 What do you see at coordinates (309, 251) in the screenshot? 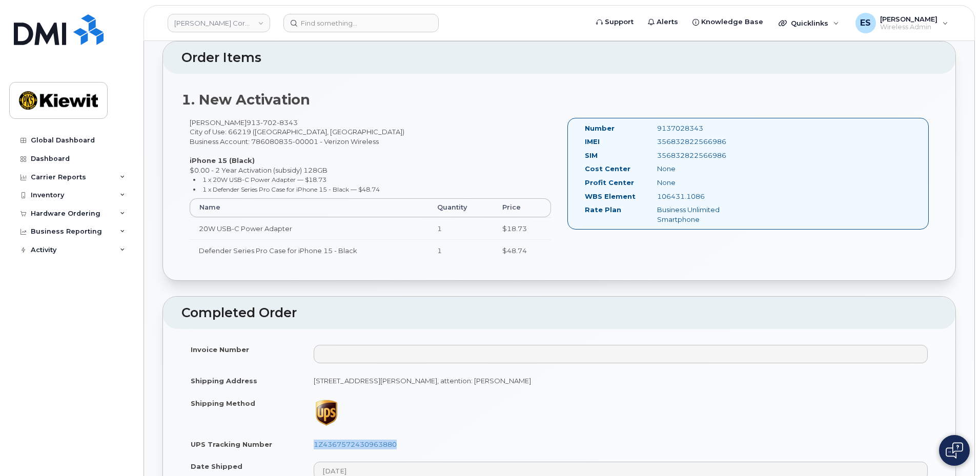
I see `td: Defender Series Pro Case for iPhone 15 - Black` at bounding box center [309, 251].